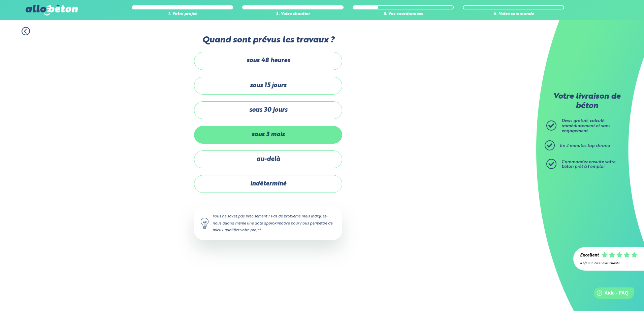 The width and height of the screenshot is (644, 311). Describe the element at coordinates (513, 14) in the screenshot. I see `div: 4. Votre commande` at that location.